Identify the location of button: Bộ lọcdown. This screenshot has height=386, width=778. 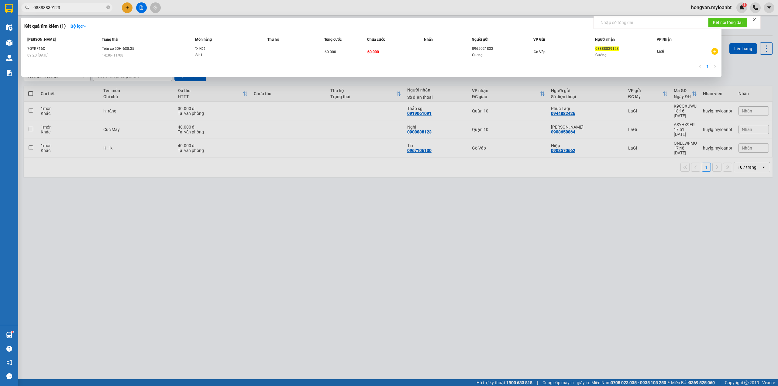
(79, 26).